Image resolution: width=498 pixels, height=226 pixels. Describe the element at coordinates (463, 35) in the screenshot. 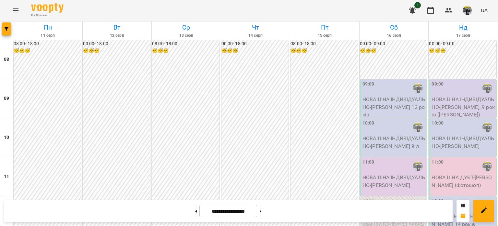

I see `h6: 17 серп` at that location.